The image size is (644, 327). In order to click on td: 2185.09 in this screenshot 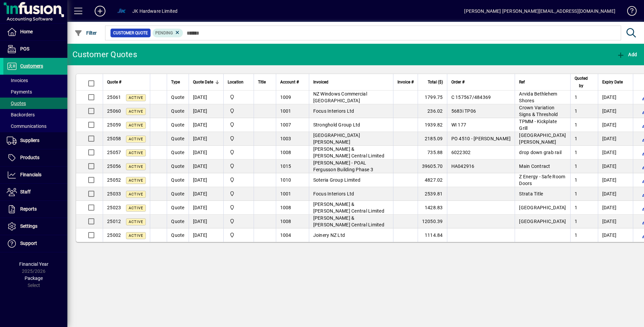, I will do `click(432, 139)`.